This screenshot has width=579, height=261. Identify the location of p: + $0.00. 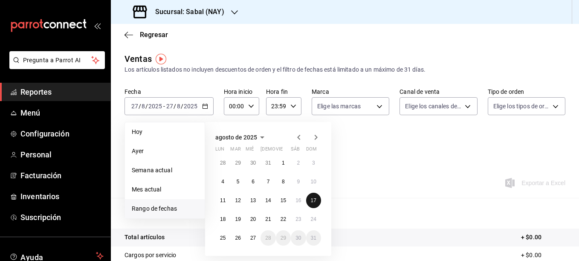
(543, 237).